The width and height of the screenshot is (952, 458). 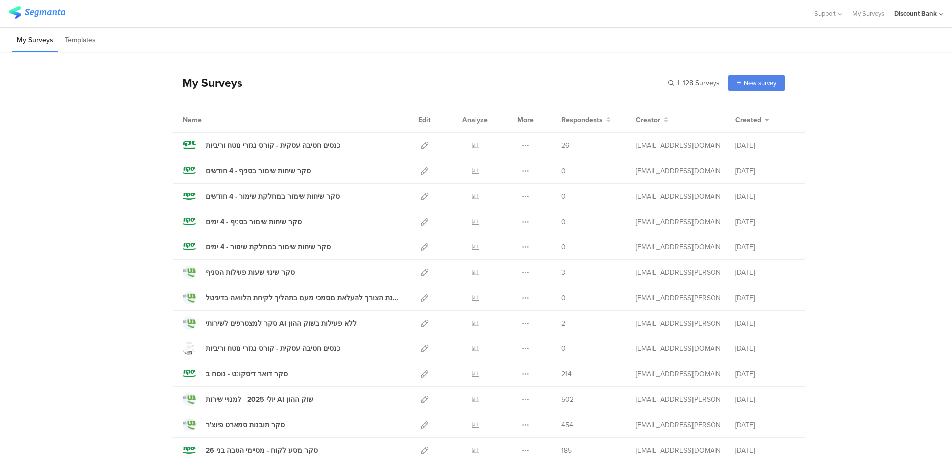 What do you see at coordinates (213, 120) in the screenshot?
I see `div: Name` at bounding box center [213, 120].